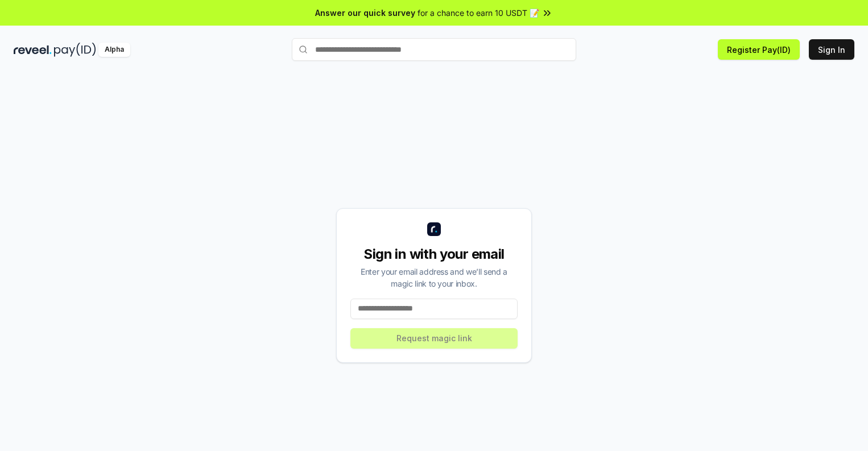  What do you see at coordinates (831, 49) in the screenshot?
I see `button: Sign In` at bounding box center [831, 49].